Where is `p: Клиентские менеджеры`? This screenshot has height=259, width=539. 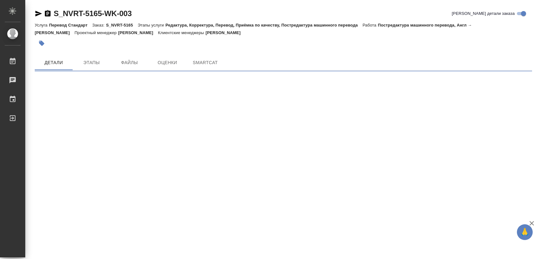 p: Клиентские менеджеры is located at coordinates (182, 33).